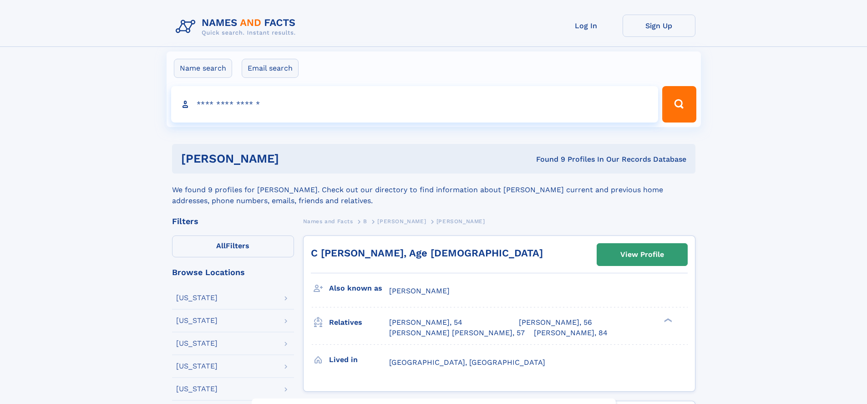 This screenshot has height=404, width=867. Describe the element at coordinates (642, 254) in the screenshot. I see `div: View Profile` at that location.